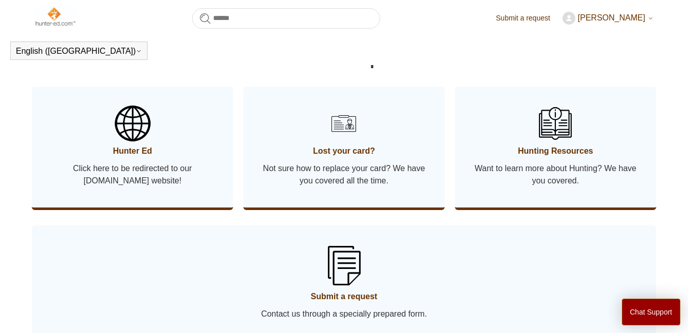 The width and height of the screenshot is (688, 333). What do you see at coordinates (344, 314) in the screenshot?
I see `span: Contact us through a specially prepared form.` at bounding box center [344, 314].